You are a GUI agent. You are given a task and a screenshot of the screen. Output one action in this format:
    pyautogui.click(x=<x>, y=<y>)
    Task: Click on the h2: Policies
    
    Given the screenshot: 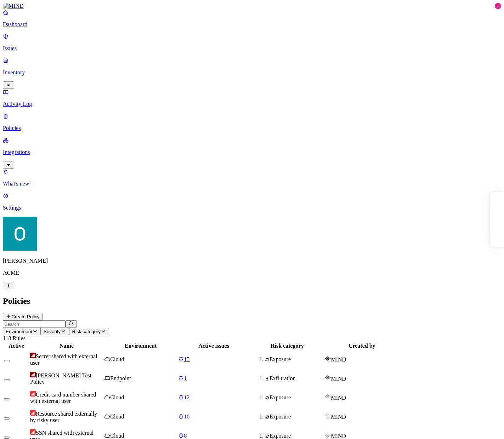 What is the action you would take?
    pyautogui.click(x=252, y=301)
    